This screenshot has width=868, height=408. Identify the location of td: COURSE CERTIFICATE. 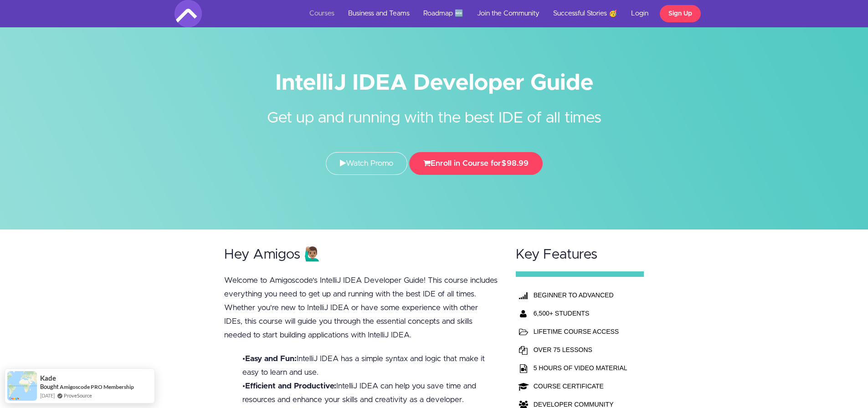
(581, 386).